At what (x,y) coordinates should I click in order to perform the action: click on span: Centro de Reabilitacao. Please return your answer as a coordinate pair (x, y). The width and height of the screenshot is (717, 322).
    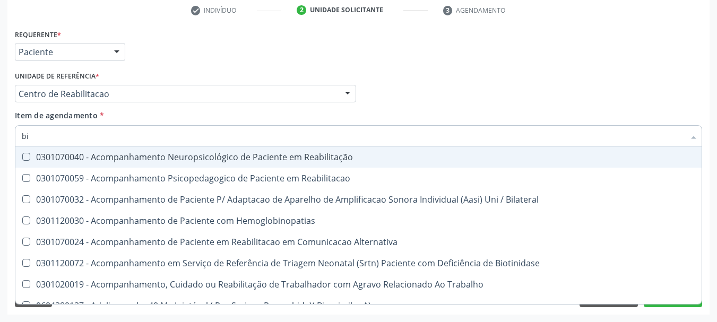
    Looking at the image, I should click on (176, 94).